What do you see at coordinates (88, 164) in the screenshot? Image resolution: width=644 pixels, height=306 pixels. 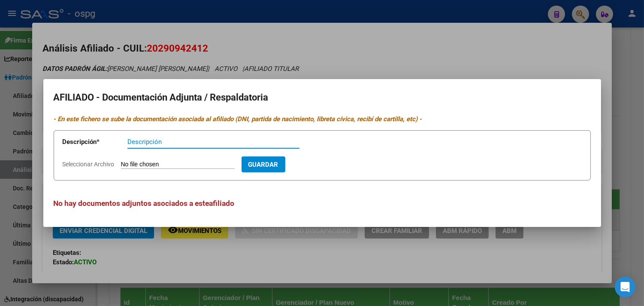 I see `span: Seleccionar Archivo` at bounding box center [88, 164].